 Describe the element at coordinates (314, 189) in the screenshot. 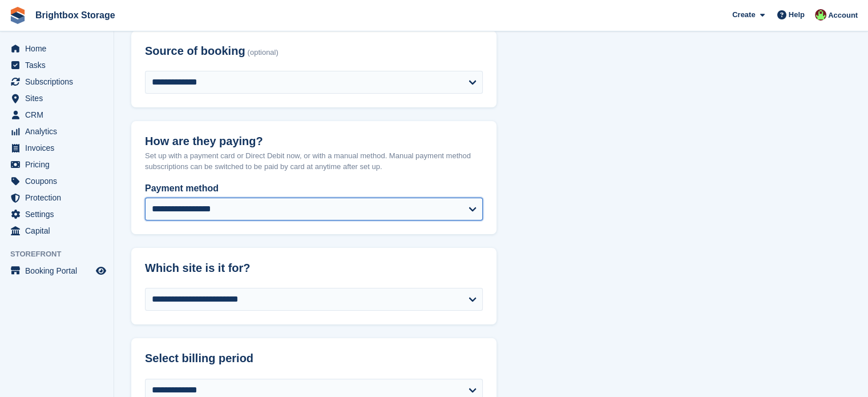

I see `label: Payment method` at that location.